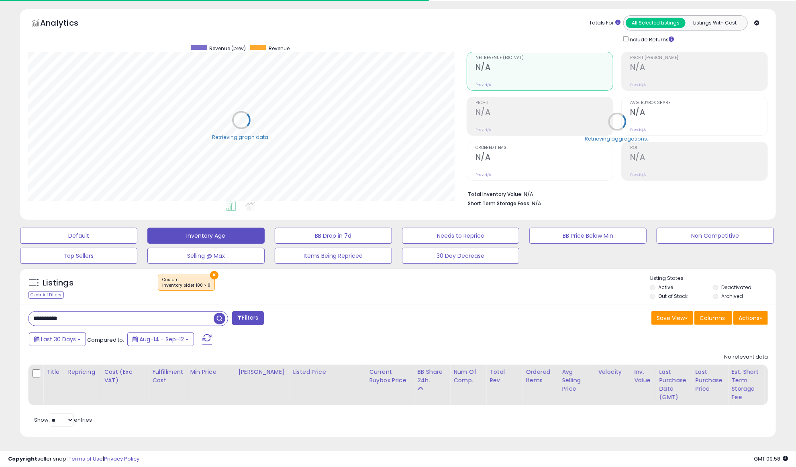 This screenshot has height=467, width=796. What do you see at coordinates (167, 376) in the screenshot?
I see `div: Fulfillment Cost` at bounding box center [167, 376].